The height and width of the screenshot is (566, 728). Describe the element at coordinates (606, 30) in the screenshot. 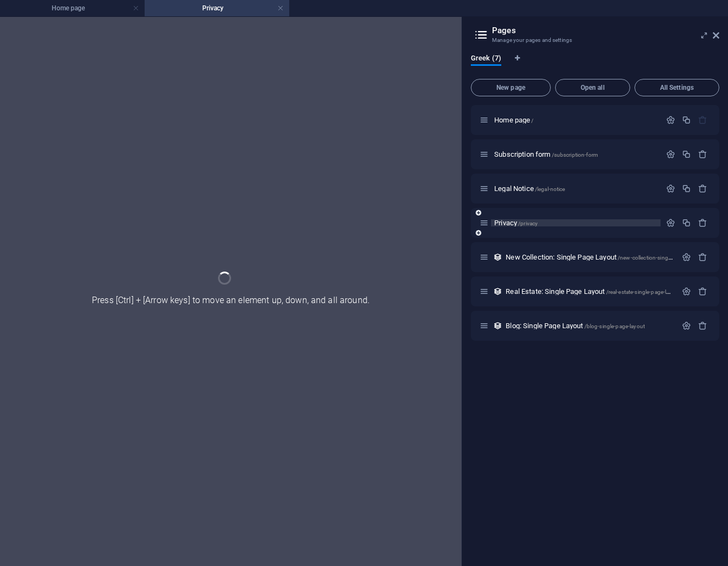

I see `h2: Pages` at that location.